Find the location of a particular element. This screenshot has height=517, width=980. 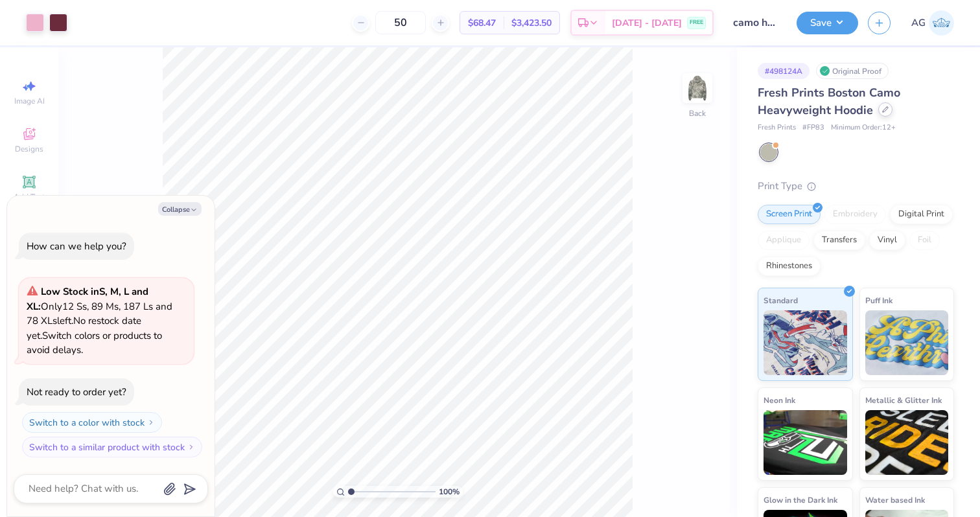

span: Standard is located at coordinates (780, 300).